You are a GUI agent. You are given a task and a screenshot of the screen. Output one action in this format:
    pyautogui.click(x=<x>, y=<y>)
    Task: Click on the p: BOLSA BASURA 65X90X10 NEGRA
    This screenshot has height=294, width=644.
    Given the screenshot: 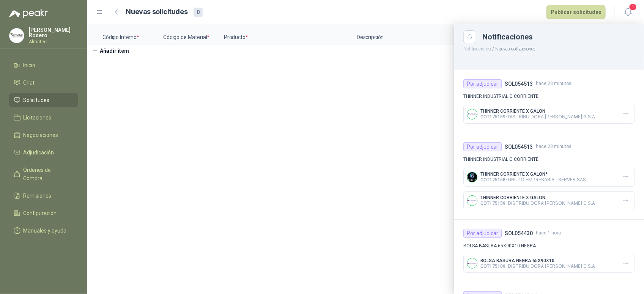 What is the action you would take?
    pyautogui.click(x=549, y=246)
    